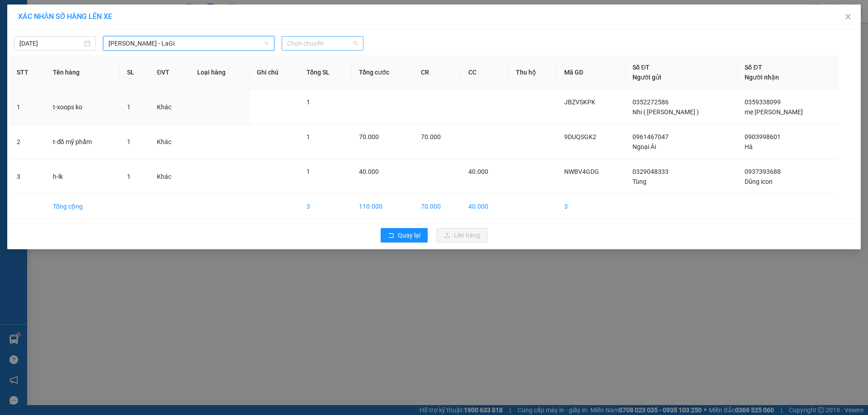 This screenshot has width=868, height=415. I want to click on span: Dũng icon, so click(758, 181).